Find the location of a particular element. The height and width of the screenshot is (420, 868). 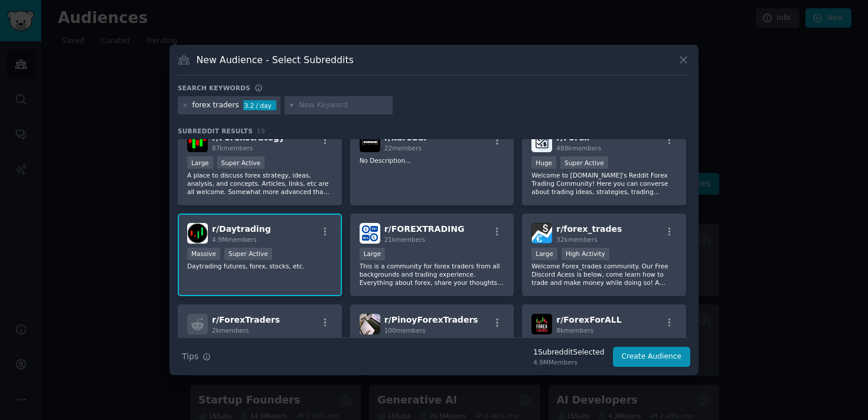

span: r/ ForexTraders is located at coordinates (246, 320).